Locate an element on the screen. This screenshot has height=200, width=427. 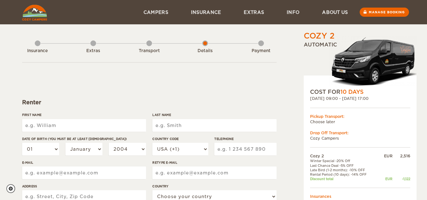
input: e.g. Smith is located at coordinates (214, 125).